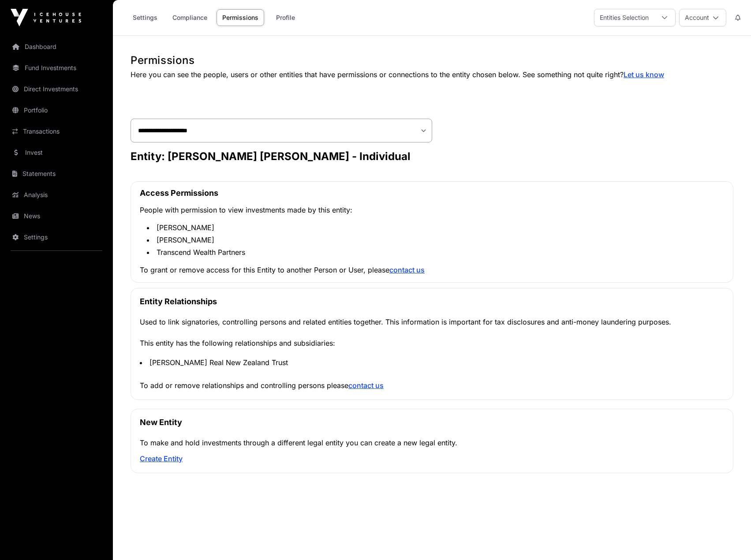 The image size is (751, 560). I want to click on a: Permissions, so click(240, 18).